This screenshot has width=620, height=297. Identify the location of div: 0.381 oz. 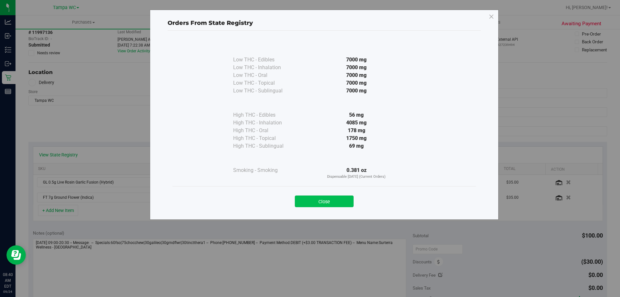
(357, 173).